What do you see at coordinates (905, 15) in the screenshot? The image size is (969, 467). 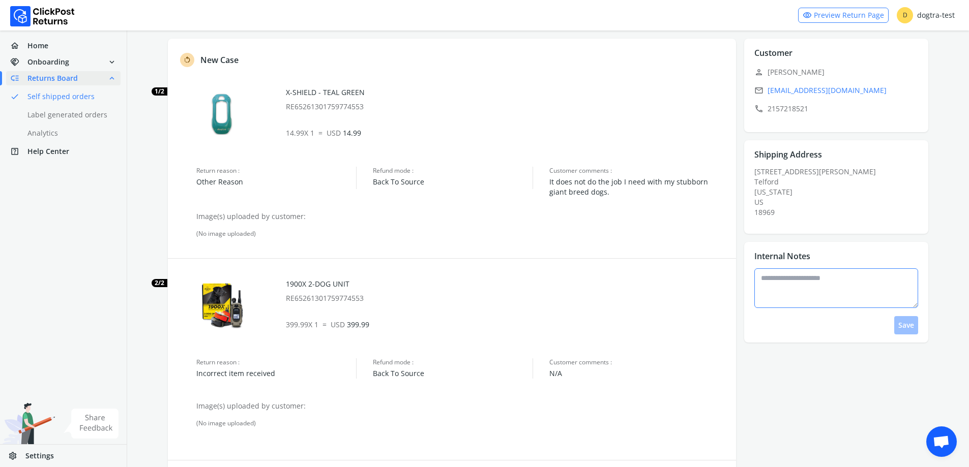 I see `span: D` at bounding box center [905, 15].